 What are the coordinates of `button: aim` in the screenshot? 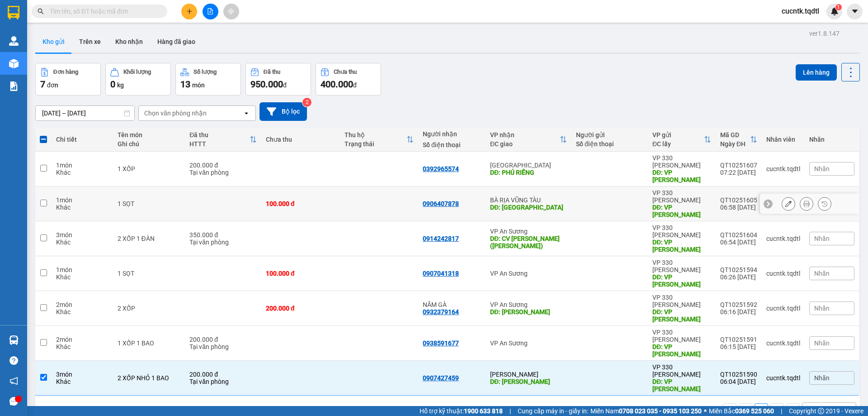 It's located at (231, 11).